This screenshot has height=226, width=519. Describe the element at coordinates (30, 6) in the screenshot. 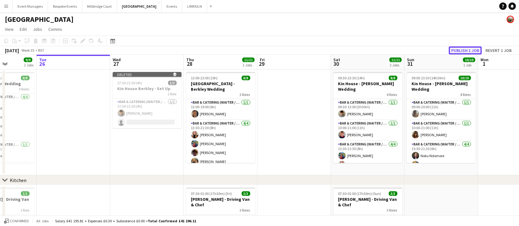

I see `button: Event Managers` at that location.